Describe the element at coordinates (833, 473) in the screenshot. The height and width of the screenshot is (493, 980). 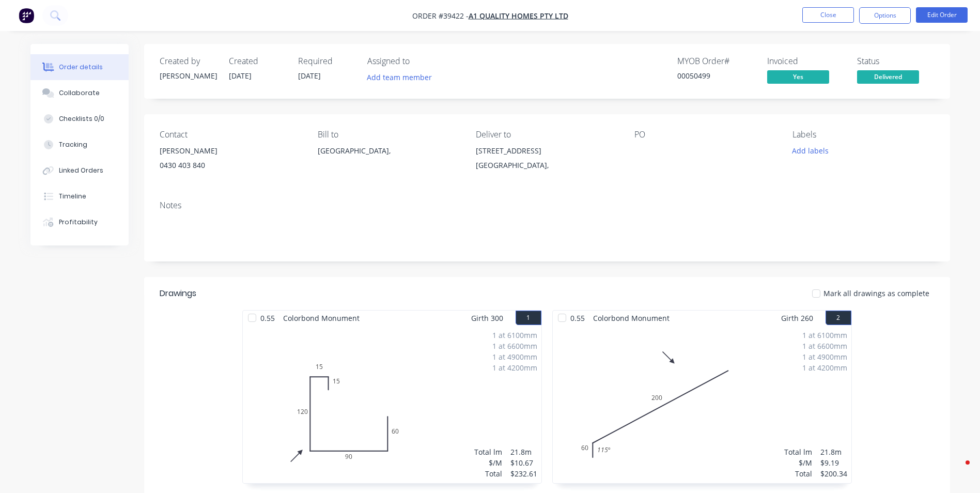
I see `div: $200.34` at that location.